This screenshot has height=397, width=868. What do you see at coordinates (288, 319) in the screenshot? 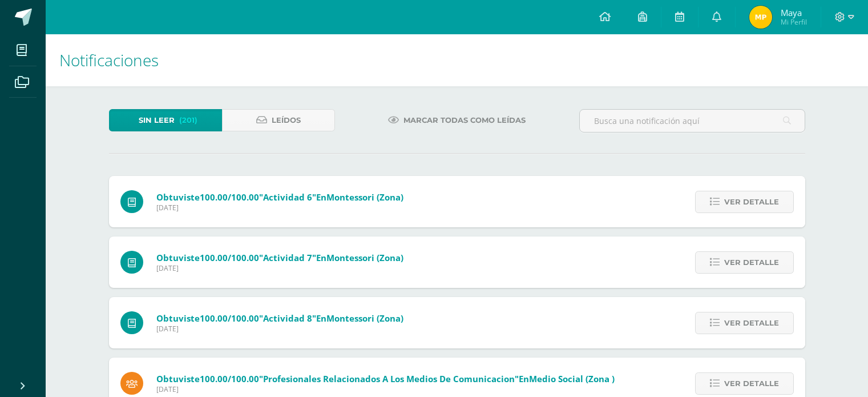
I see `span: "actividad 8"` at bounding box center [288, 319].